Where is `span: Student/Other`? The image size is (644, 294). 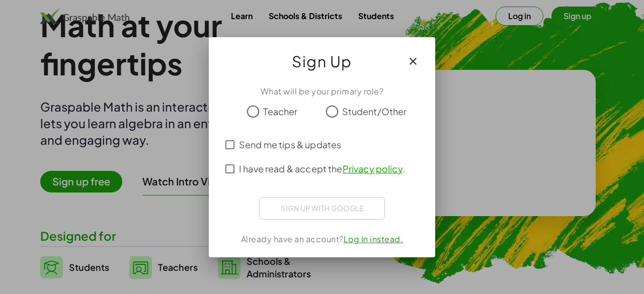 span: Student/Other is located at coordinates (374, 111).